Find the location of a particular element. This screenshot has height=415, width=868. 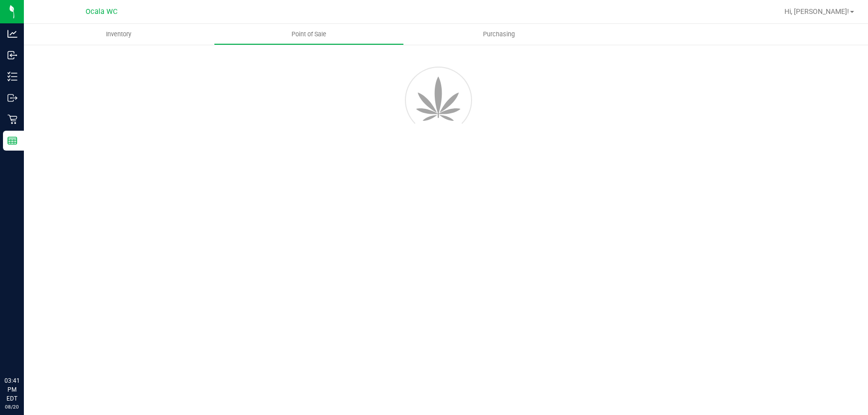

inline-svg: Retail is located at coordinates (12, 119).